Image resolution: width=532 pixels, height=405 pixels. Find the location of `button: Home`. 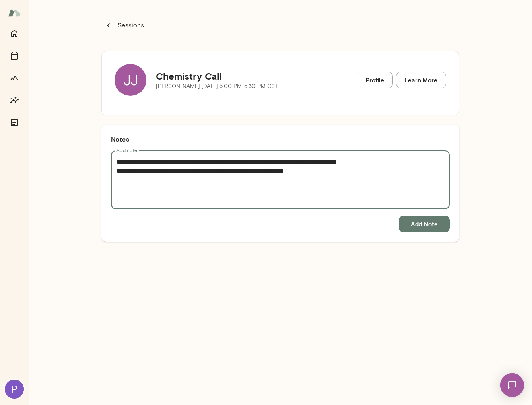

button: Home is located at coordinates (14, 33).